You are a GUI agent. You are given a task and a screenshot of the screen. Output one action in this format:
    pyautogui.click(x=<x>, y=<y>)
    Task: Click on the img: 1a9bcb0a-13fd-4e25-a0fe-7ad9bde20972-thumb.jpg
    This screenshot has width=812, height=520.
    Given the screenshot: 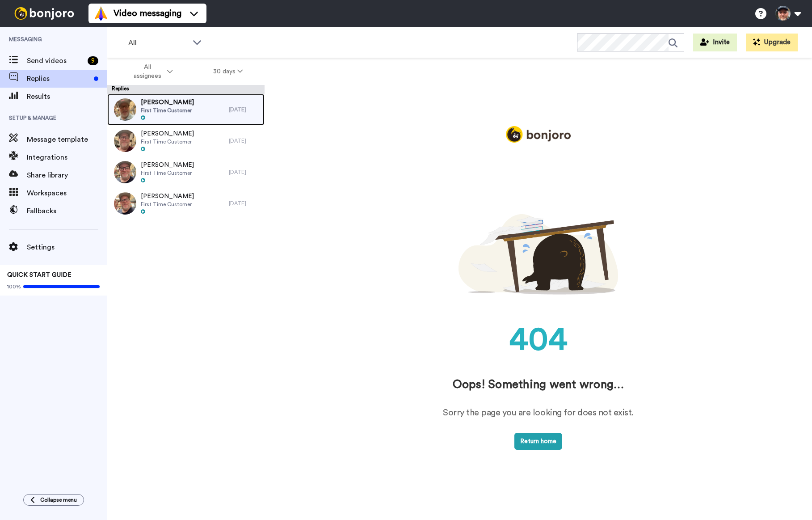 What is the action you would take?
    pyautogui.click(x=125, y=172)
    